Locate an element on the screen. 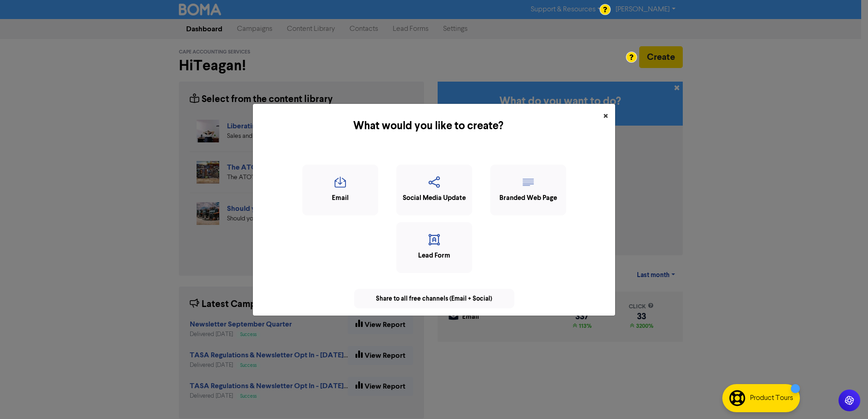 The image size is (868, 419). div: Chat Widget is located at coordinates (845, 397).